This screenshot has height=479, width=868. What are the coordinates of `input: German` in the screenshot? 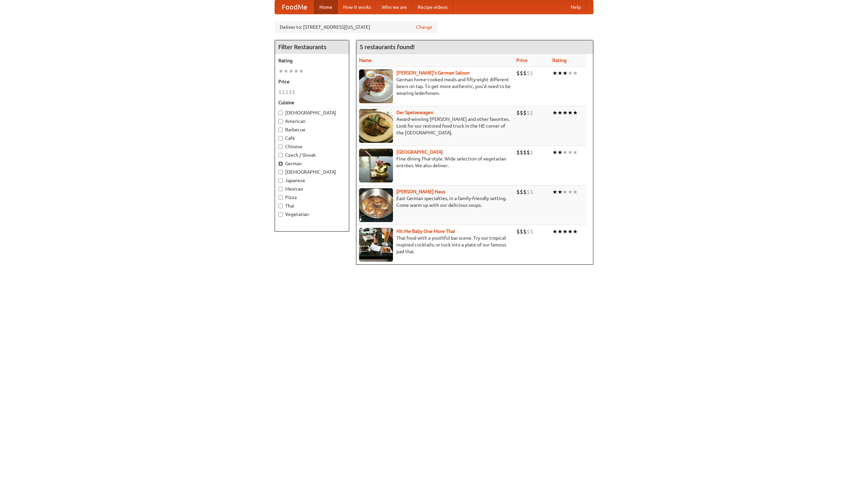 It's located at (280, 164).